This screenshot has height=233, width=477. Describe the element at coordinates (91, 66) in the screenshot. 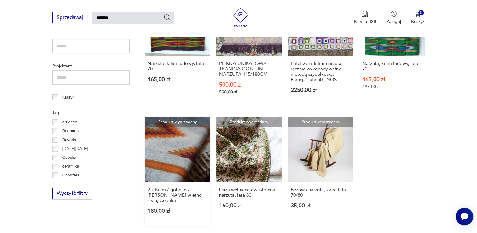

I see `p: Projektant` at that location.